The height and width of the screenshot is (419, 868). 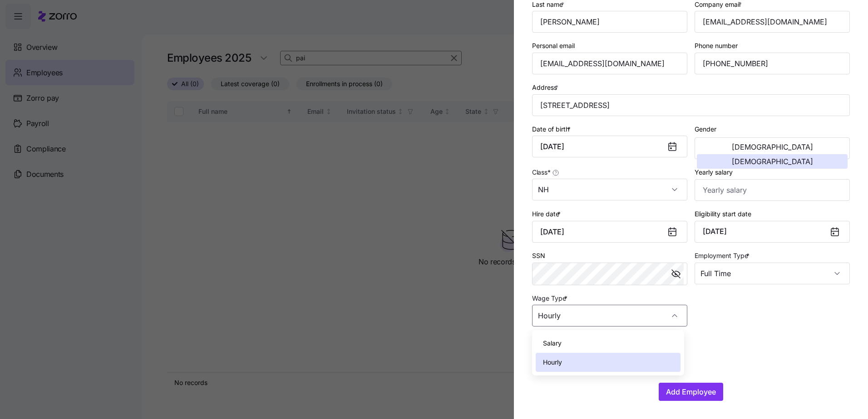 I want to click on label: Personal email, so click(x=554, y=46).